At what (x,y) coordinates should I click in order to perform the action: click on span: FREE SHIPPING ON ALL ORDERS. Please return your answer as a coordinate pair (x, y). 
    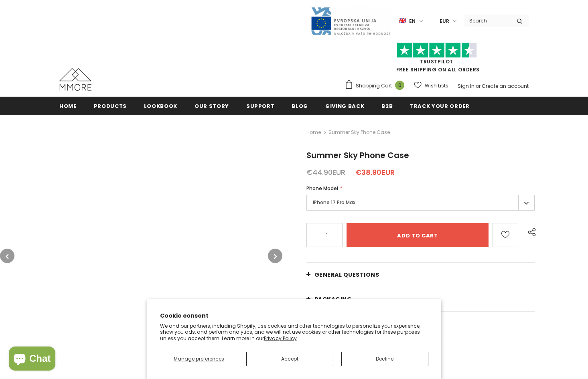
    Looking at the image, I should click on (437, 59).